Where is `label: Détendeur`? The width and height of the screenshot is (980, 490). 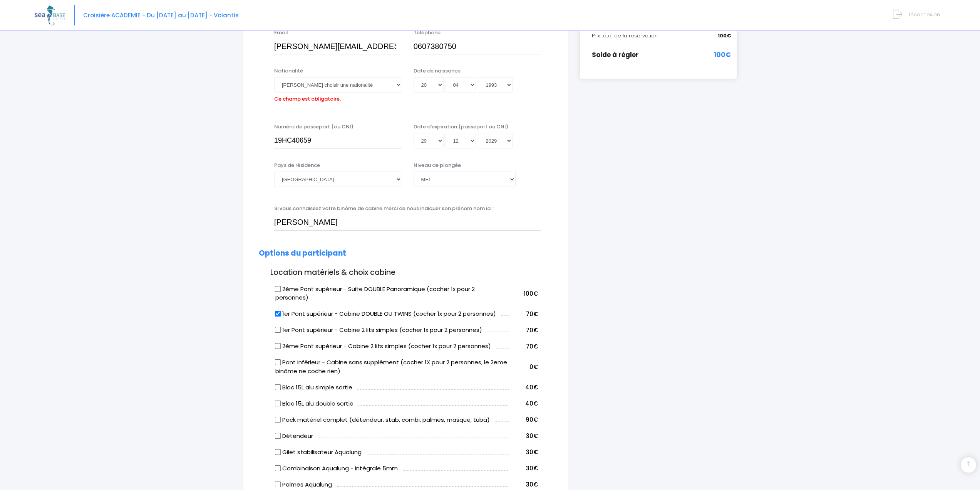
label: Détendeur is located at coordinates (294, 436).